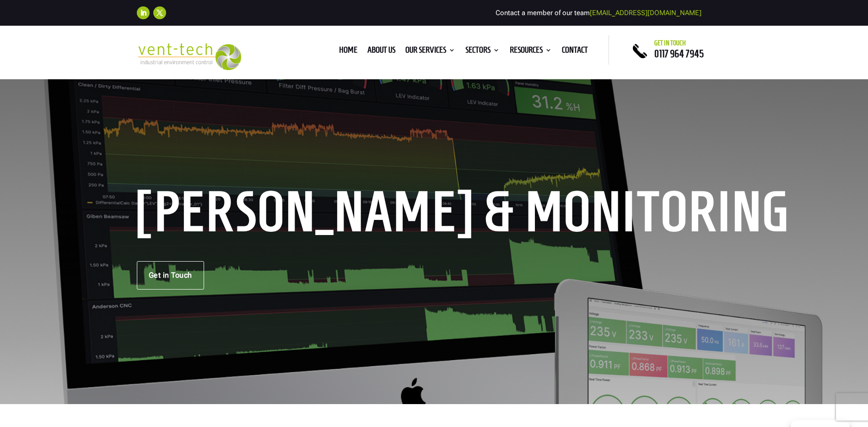  I want to click on a: Follow on LinkedIn, so click(143, 13).